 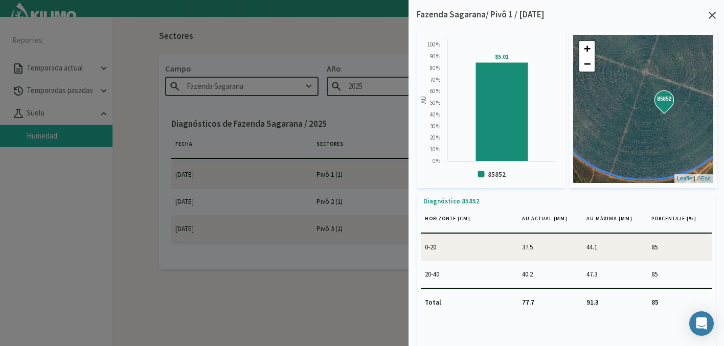 I want to click on text: 10 %, so click(x=435, y=149).